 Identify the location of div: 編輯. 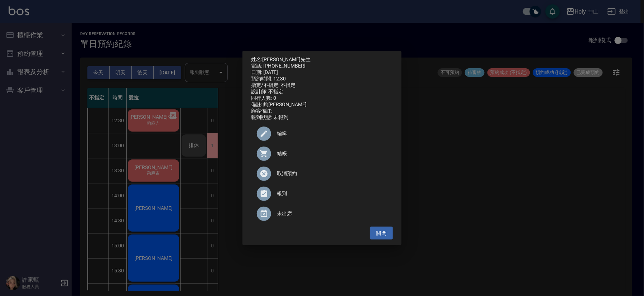
(322, 134).